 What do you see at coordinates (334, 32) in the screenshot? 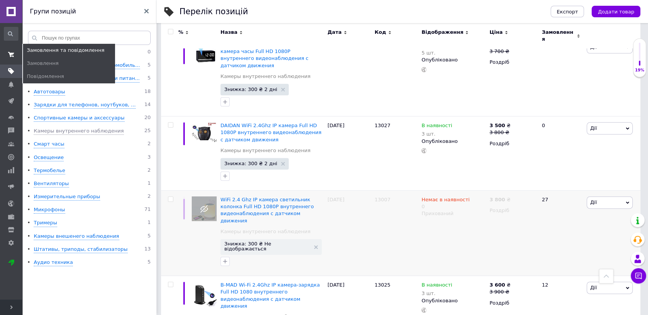
I see `span: Дата` at bounding box center [334, 32].